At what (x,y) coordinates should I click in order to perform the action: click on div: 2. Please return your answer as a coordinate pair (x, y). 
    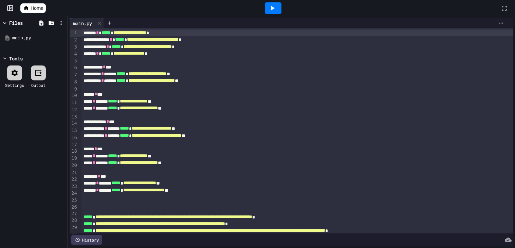
    Looking at the image, I should click on (74, 40).